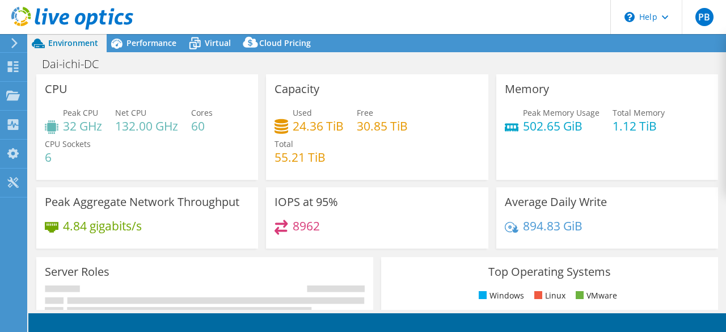  I want to click on h4: 1.12 TiB, so click(639, 126).